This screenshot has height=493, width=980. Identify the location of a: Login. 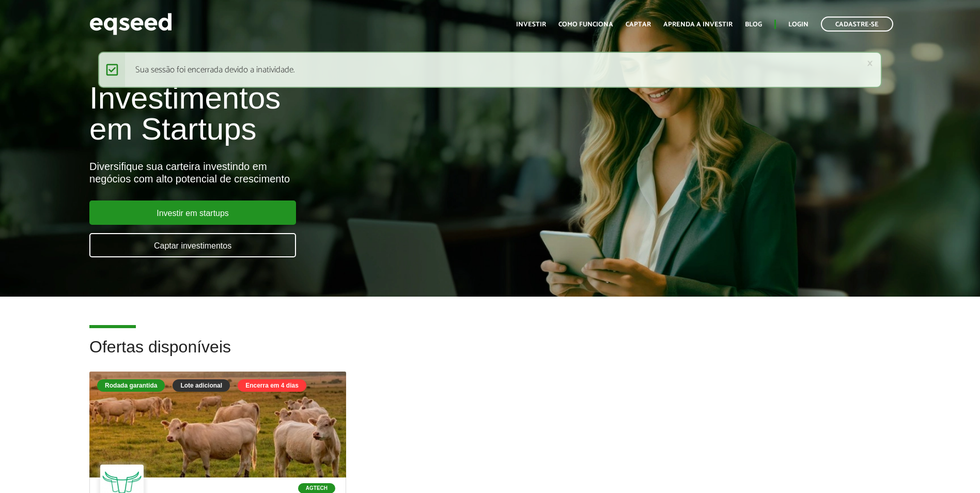
(798, 24).